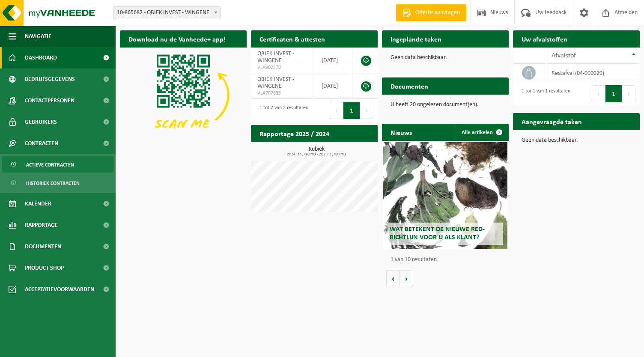 The height and width of the screenshot is (357, 644). I want to click on span: Historiek contracten, so click(52, 183).